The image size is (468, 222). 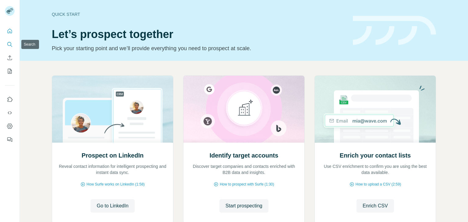 What do you see at coordinates (375, 170) in the screenshot?
I see `p: Use CSV enrichment to confirm you are using the best data available.` at bounding box center [375, 170].